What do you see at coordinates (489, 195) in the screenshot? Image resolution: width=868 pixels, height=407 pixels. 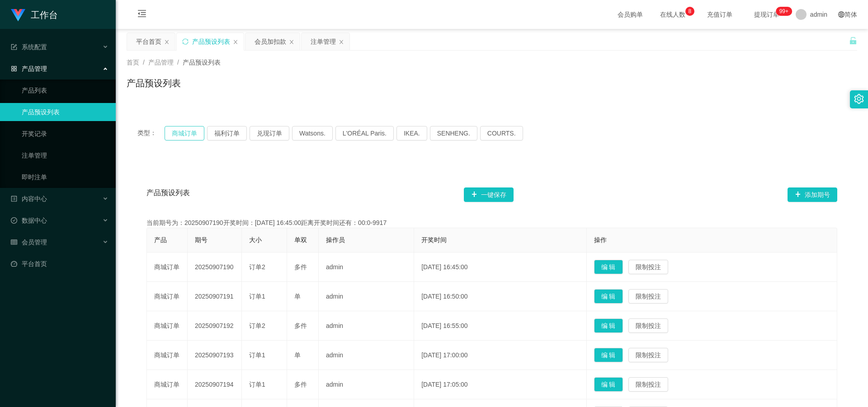 I see `button: 图标: plus一键保存` at bounding box center [489, 195].